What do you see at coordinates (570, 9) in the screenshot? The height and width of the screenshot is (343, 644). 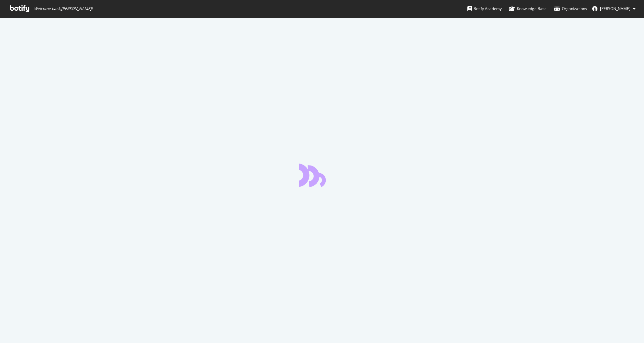 I see `div: Organizations` at bounding box center [570, 9].